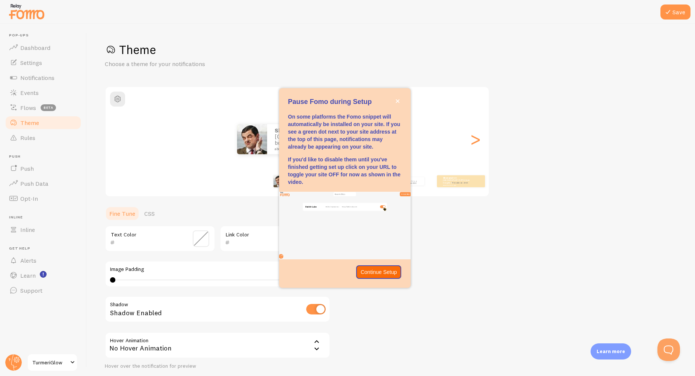 The width and height of the screenshot is (695, 376). Describe the element at coordinates (43, 108) in the screenshot. I see `a: Flows beta` at that location.